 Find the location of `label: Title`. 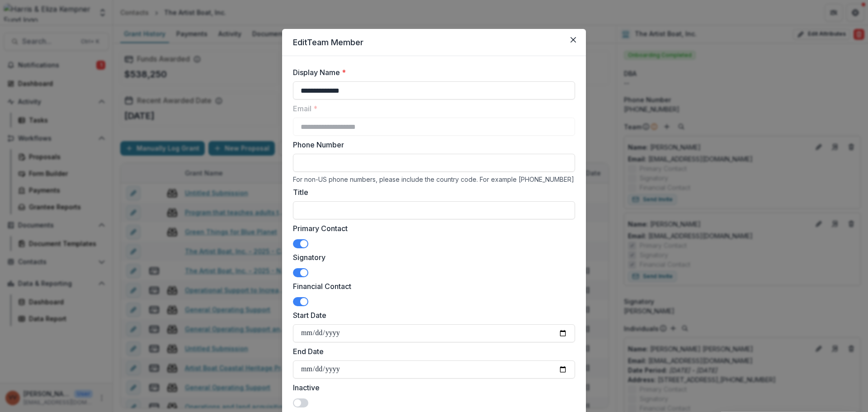

label: Title is located at coordinates (432, 192).